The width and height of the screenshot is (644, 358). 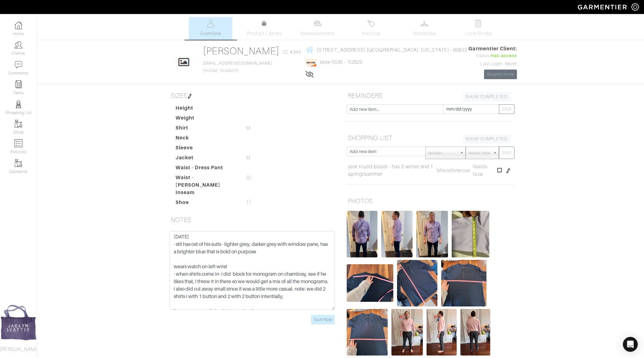 What do you see at coordinates (252, 220) in the screenshot?
I see `h5: NOTES` at bounding box center [252, 220].